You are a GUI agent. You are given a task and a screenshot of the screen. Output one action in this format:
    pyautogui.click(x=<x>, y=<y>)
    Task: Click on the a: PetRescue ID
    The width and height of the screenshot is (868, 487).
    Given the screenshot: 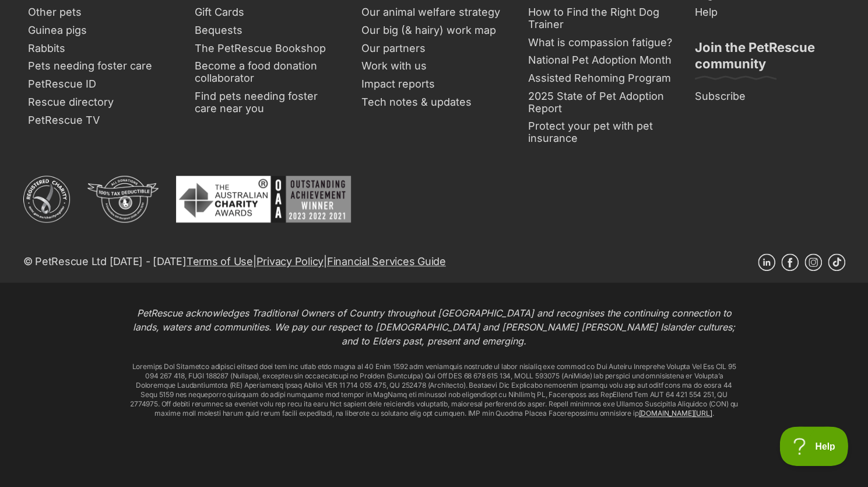 What is the action you would take?
    pyautogui.click(x=101, y=84)
    